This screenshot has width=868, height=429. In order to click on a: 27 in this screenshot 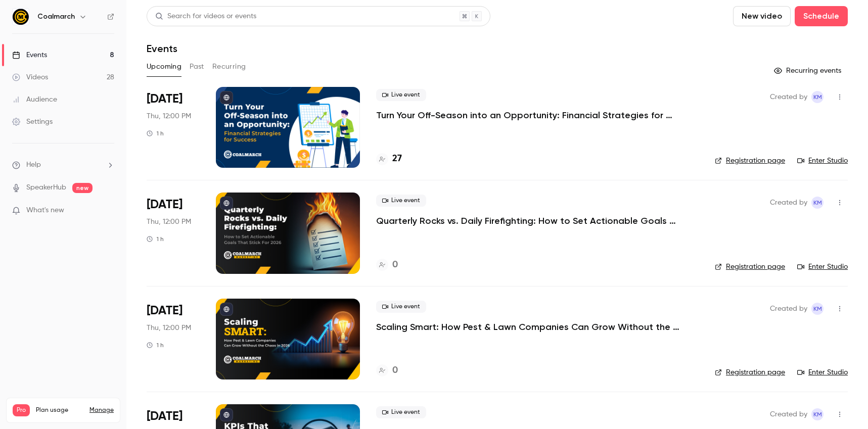, I will do `click(389, 159)`.